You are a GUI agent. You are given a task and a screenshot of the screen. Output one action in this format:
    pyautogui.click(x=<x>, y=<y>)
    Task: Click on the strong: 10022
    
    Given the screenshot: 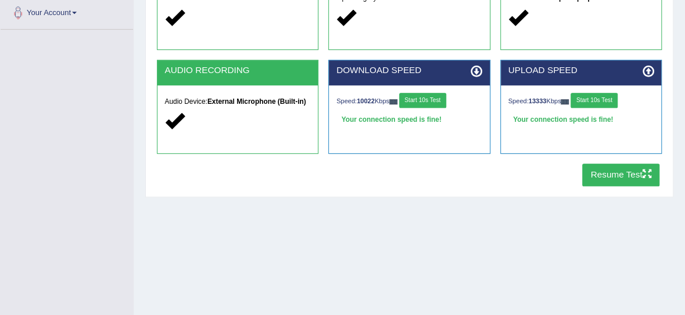 What is the action you would take?
    pyautogui.click(x=365, y=101)
    